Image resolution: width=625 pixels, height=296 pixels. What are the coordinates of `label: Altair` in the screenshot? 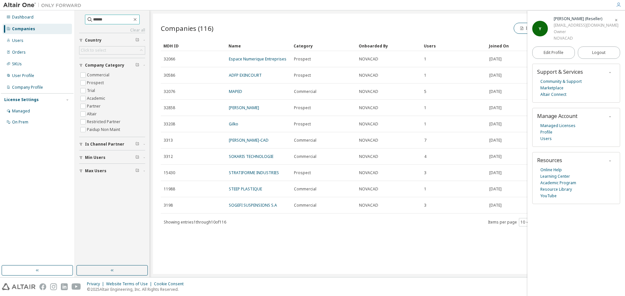 It's located at (92, 114).